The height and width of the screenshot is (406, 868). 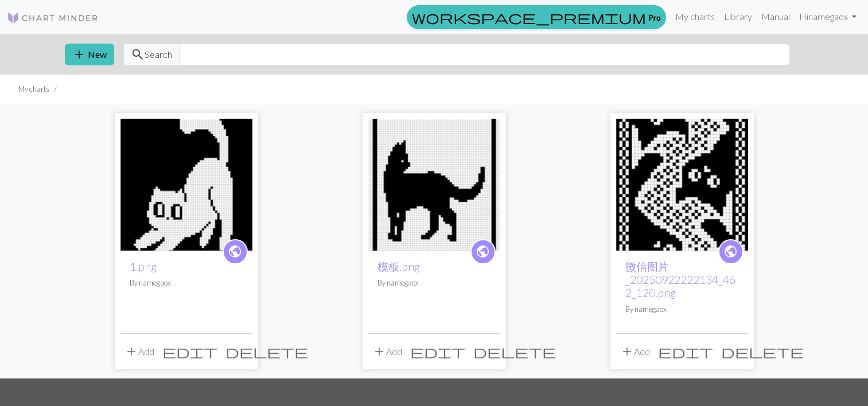 I want to click on img: 模板.png, so click(x=434, y=185).